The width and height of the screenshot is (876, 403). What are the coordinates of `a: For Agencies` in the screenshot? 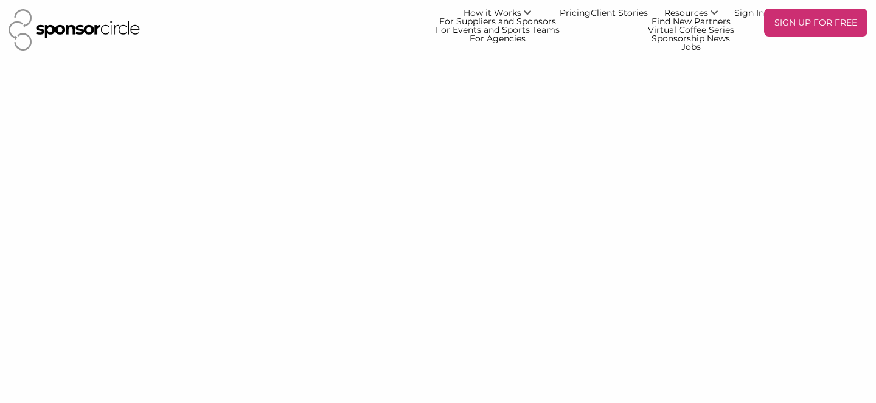 It's located at (498, 38).